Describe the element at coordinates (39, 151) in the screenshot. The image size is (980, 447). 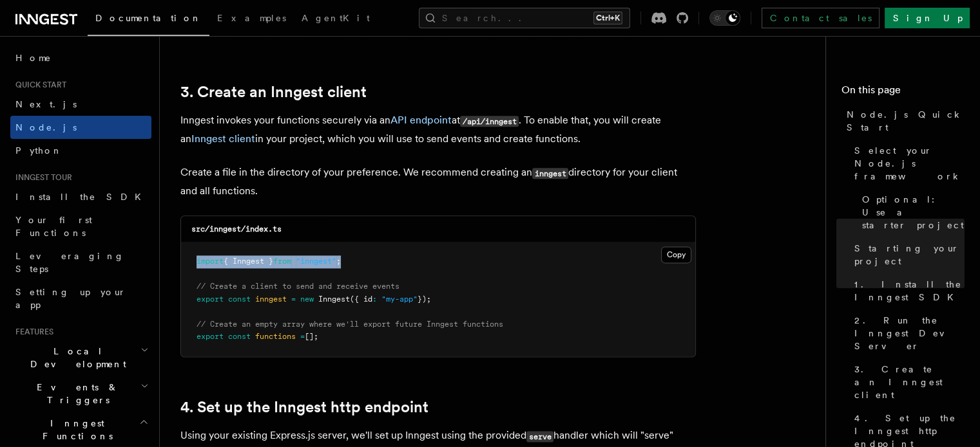
I see `span: Python` at that location.